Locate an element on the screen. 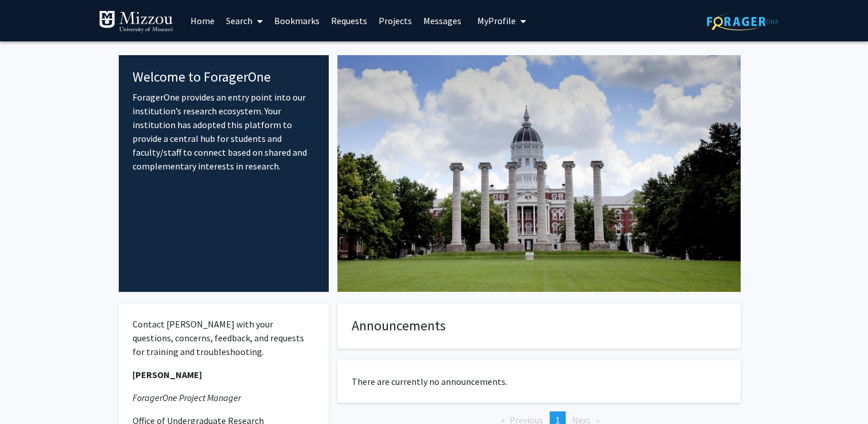 Image resolution: width=868 pixels, height=424 pixels. img: University of Missouri Logo is located at coordinates (136, 22).